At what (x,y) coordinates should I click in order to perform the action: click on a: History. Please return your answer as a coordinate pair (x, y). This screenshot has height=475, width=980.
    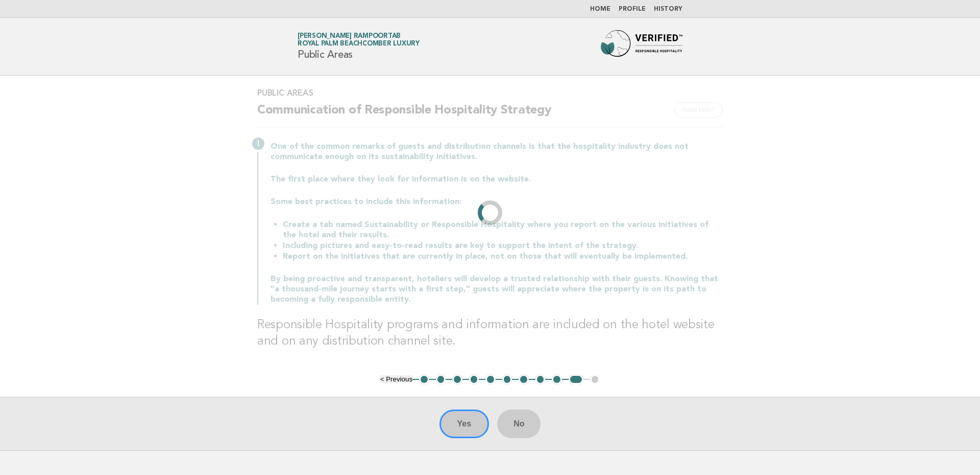
    Looking at the image, I should click on (668, 10).